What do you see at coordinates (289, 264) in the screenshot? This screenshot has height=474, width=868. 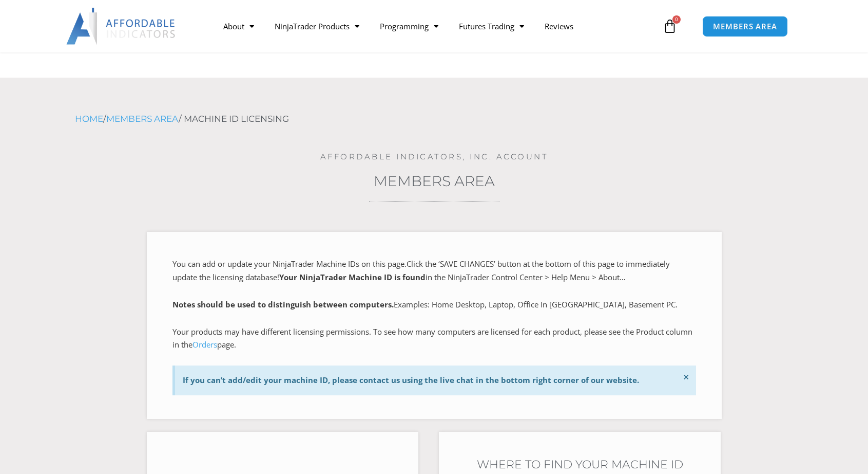 I see `span: You can add or update your NinjaTrader Machine IDs on this page.` at bounding box center [289, 264].